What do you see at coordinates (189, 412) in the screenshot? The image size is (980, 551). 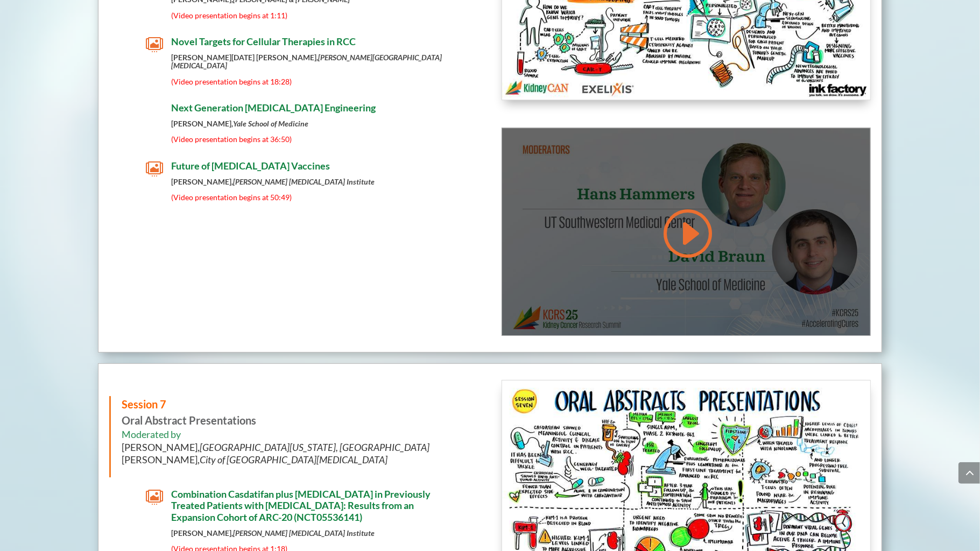 I see `strong: Oral Abstract Presentations` at bounding box center [189, 412].